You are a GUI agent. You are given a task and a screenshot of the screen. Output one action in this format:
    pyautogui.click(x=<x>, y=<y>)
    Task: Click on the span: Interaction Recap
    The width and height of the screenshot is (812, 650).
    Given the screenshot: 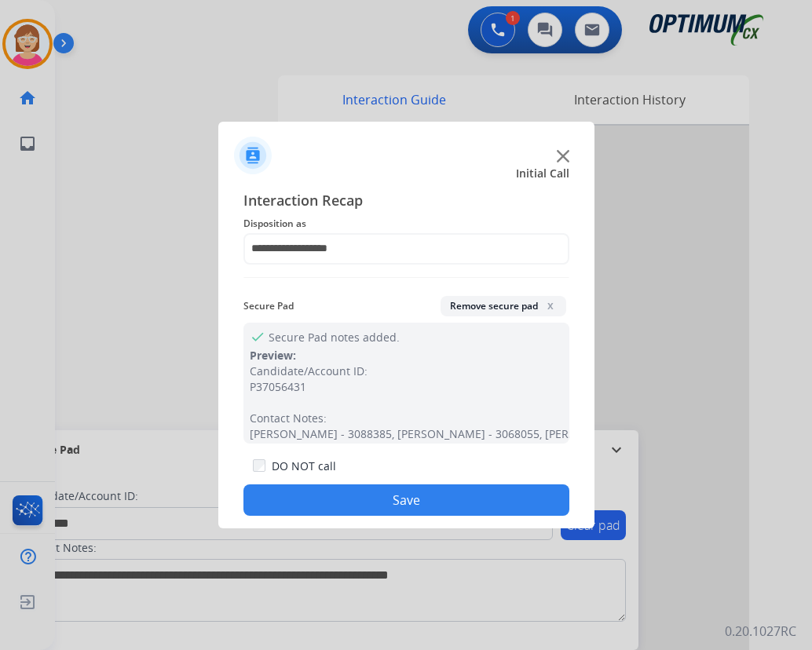 What is the action you would take?
    pyautogui.click(x=406, y=202)
    